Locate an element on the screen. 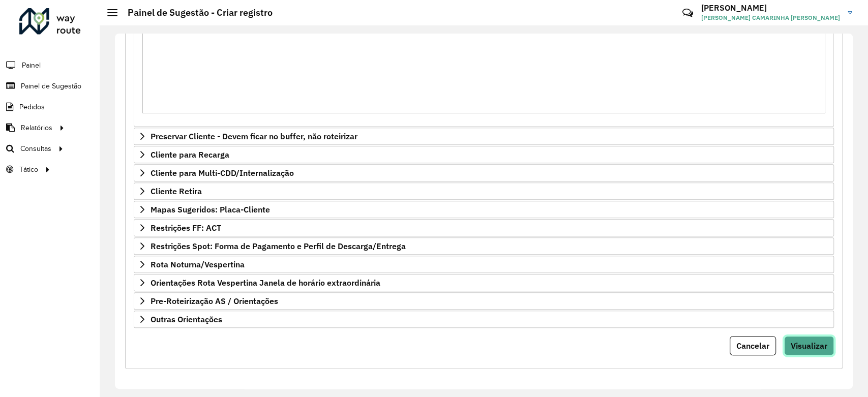 The height and width of the screenshot is (397, 868). a: Preservar Cliente - Devem ficar no buffer, não roteirizar is located at coordinates (483, 136).